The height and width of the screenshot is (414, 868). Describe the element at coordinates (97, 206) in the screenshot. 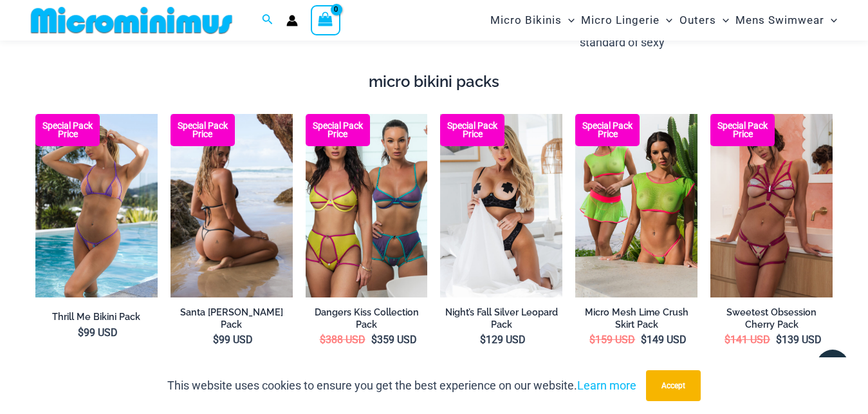

I see `img: Thrill Me Sweets 3155 Tri Top 4155 Thong Bikini 05` at that location.